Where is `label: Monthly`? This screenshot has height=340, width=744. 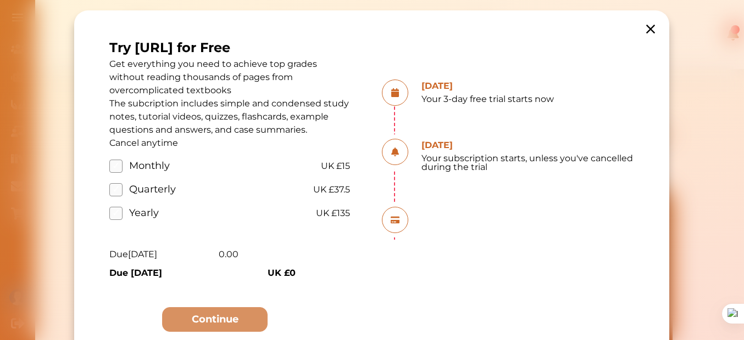 label: Monthly is located at coordinates (139, 166).